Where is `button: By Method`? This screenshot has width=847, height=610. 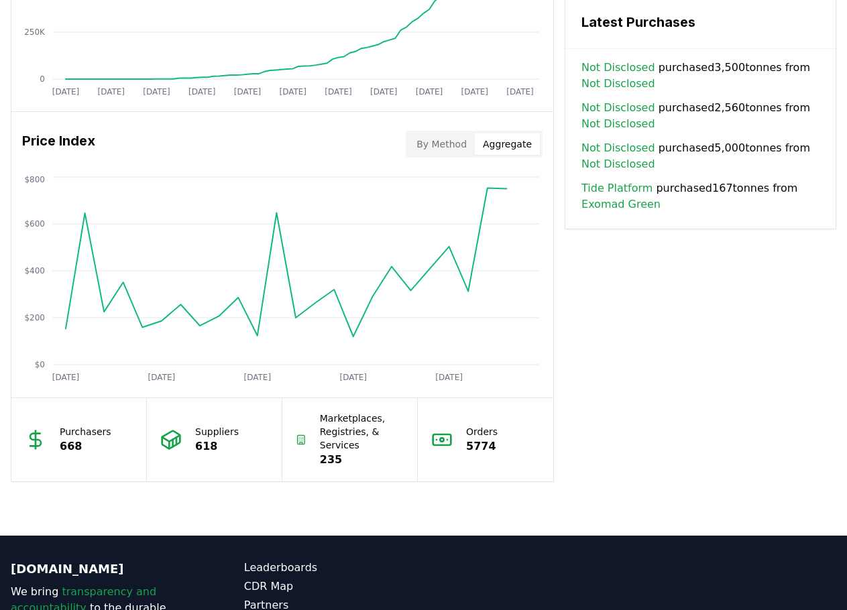 button: By Method is located at coordinates (441, 144).